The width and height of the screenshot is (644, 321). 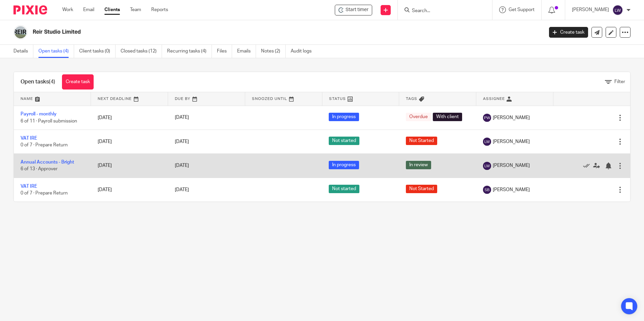 What do you see at coordinates (273, 51) in the screenshot?
I see `a: Notes (2)` at bounding box center [273, 51].